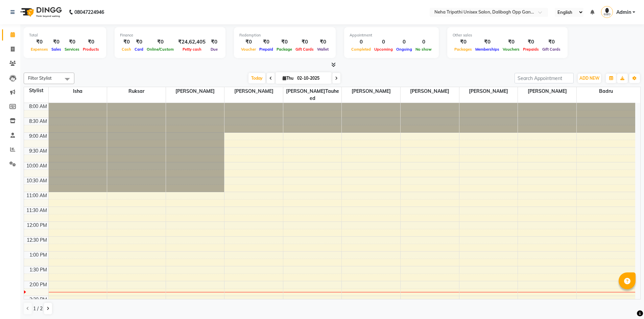 Image resolution: width=644 pixels, height=319 pixels. Describe the element at coordinates (170, 35) in the screenshot. I see `div: Finance` at that location.